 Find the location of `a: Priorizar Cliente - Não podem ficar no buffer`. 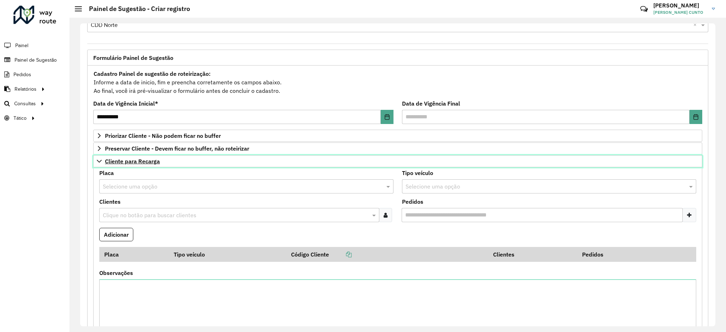

a: Priorizar Cliente - Não podem ficar no buffer is located at coordinates (398, 136).